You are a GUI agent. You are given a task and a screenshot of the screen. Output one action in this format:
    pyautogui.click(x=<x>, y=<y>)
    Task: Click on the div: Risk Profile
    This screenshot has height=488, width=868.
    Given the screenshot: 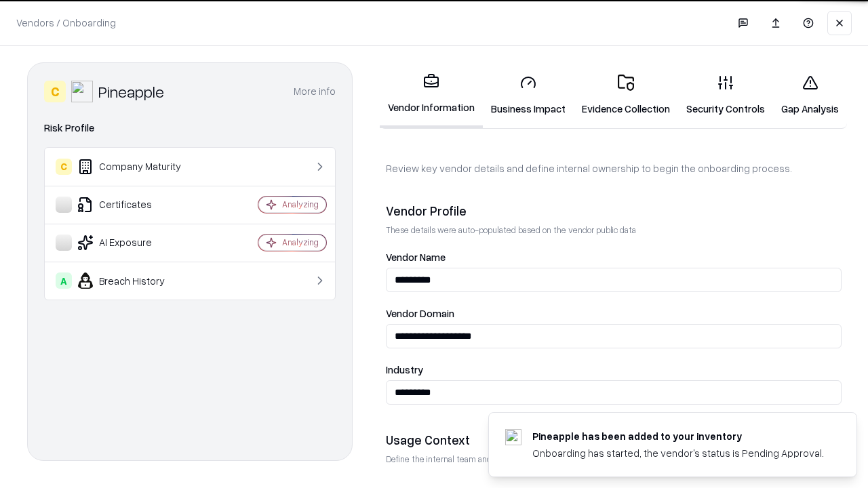 What is the action you would take?
    pyautogui.click(x=190, y=128)
    